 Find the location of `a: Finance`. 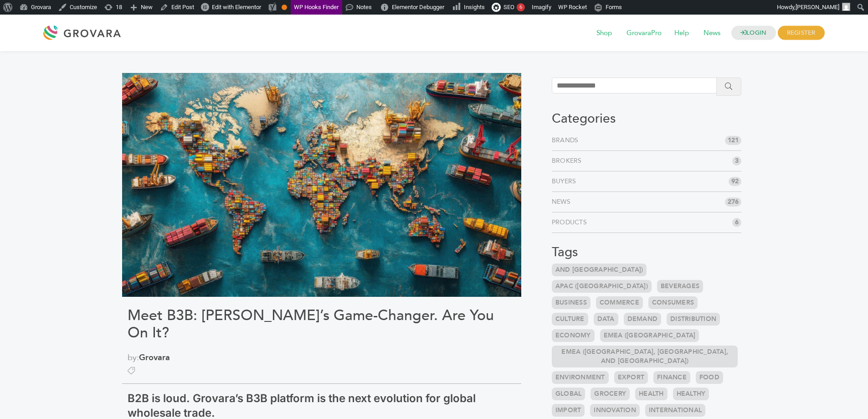

a: Finance is located at coordinates (672, 378).